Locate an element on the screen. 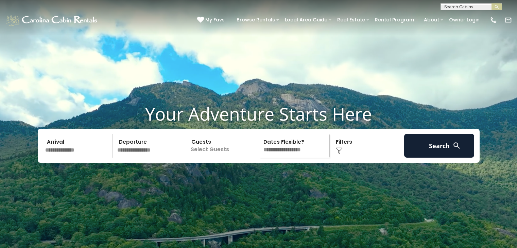  img: filter--v1.png is located at coordinates (339, 151).